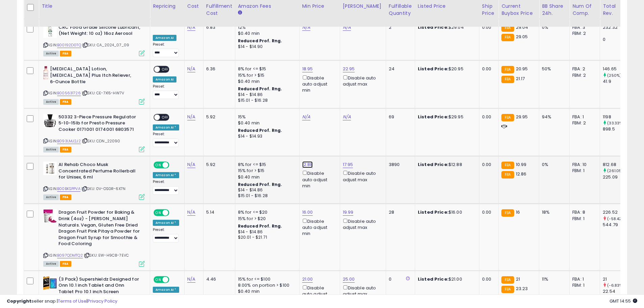 The height and width of the screenshot is (308, 644). Describe the element at coordinates (522, 288) in the screenshot. I see `span: 23.23` at that location.